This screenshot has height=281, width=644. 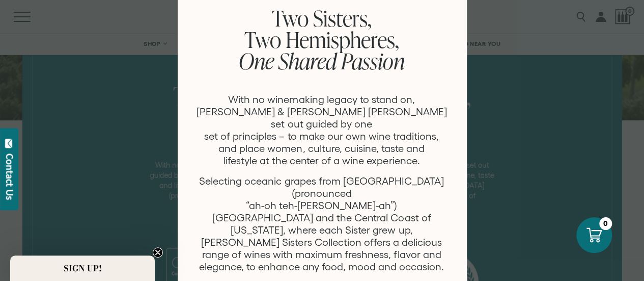 What do you see at coordinates (10, 176) in the screenshot?
I see `div: Contact Us` at bounding box center [10, 176].